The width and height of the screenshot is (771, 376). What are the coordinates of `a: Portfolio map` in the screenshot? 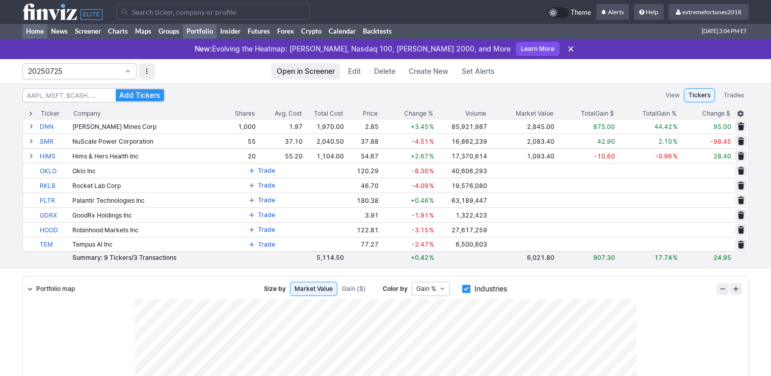 It's located at (51, 289).